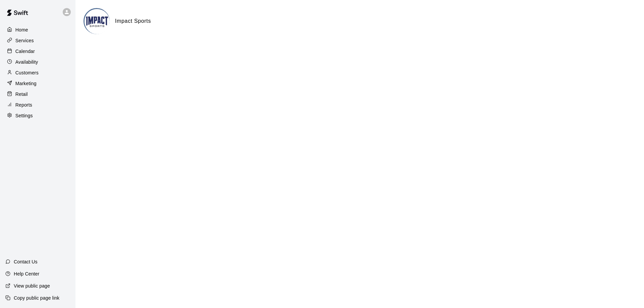 The height and width of the screenshot is (308, 644). What do you see at coordinates (24, 105) in the screenshot?
I see `p: Reports` at bounding box center [24, 105].